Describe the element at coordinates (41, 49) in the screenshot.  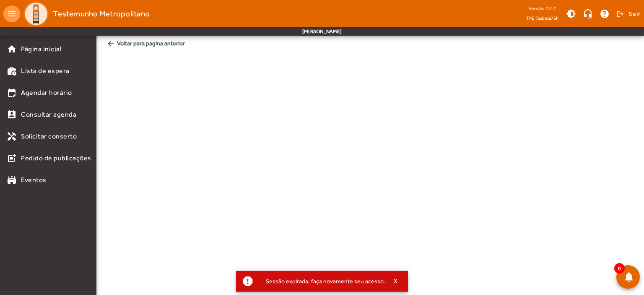
I see `span: Página inicial` at that location.